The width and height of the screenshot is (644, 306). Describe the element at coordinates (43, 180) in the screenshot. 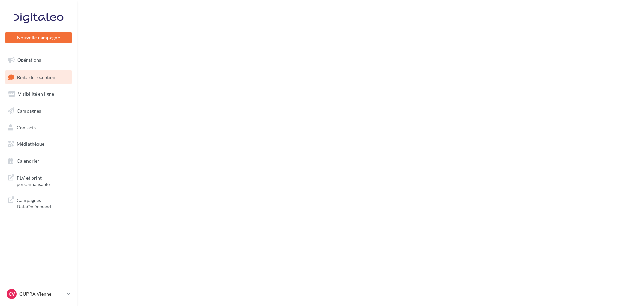

I see `span: PLV et print personnalisable` at that location.